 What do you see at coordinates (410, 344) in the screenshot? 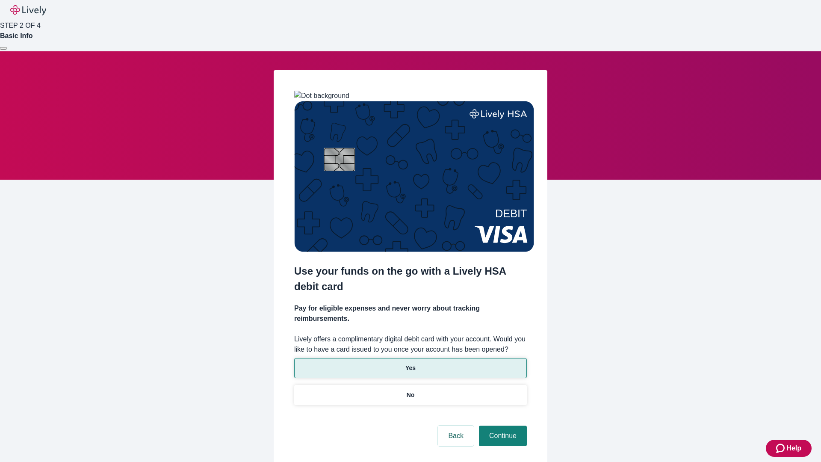
I see `label: Lively offers a complimentary digital debit card with your account. Would you like to have a card...` at bounding box center [410, 344].